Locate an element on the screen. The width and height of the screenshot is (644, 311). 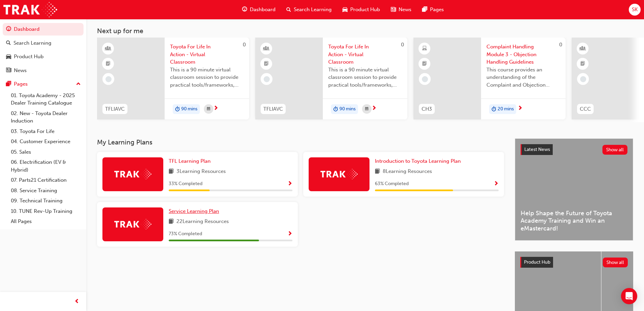
div: Search Learning is located at coordinates (33, 43).